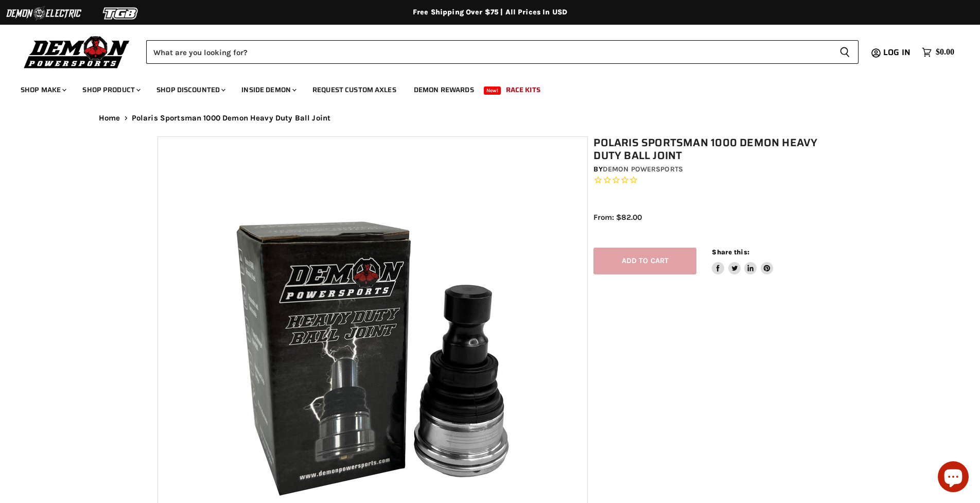  Describe the element at coordinates (110, 118) in the screenshot. I see `a: Home` at that location.